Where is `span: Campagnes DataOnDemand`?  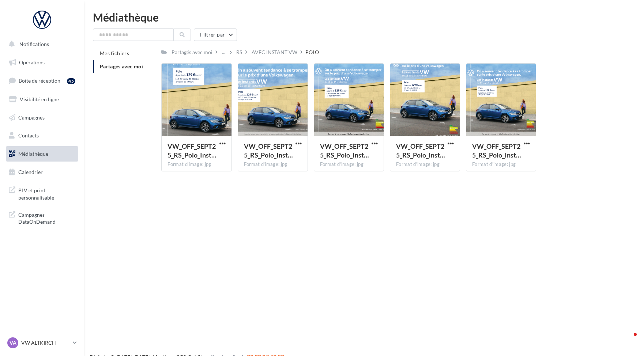 span: Campagnes DataOnDemand is located at coordinates (47, 218).